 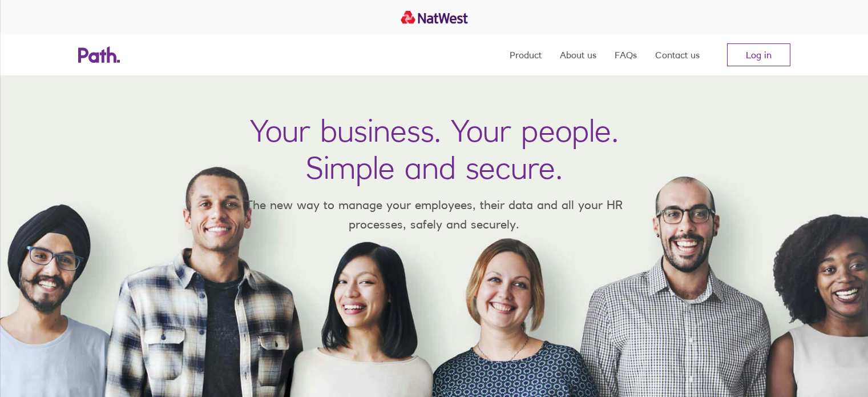 I want to click on h1: Your business. Your people. Simple and secure., so click(x=434, y=149).